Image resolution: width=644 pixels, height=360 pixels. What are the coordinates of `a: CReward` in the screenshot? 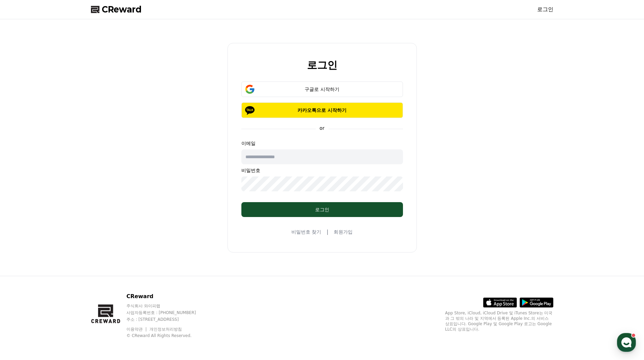 It's located at (116, 9).